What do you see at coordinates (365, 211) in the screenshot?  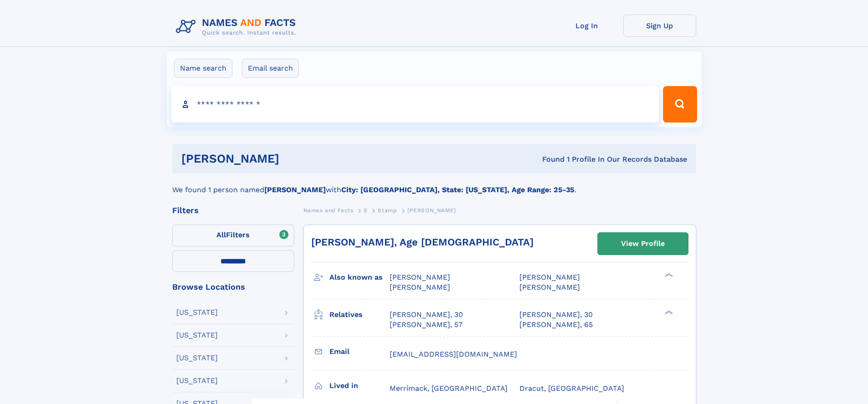 I see `span: S` at bounding box center [365, 211].